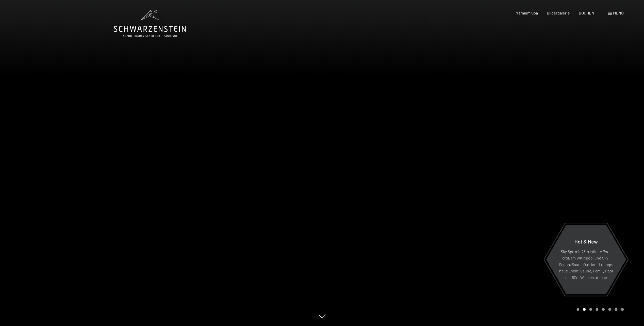 The height and width of the screenshot is (326, 644). What do you see at coordinates (616, 309) in the screenshot?
I see `div: Carousel Page 7` at bounding box center [616, 309].